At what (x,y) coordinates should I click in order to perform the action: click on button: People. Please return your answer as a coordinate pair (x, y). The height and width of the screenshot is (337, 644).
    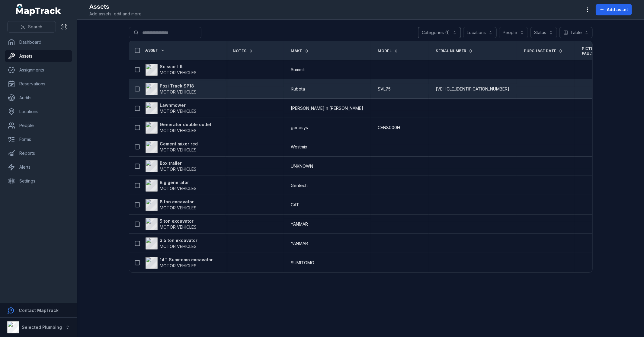
    Looking at the image, I should click on (513, 33).